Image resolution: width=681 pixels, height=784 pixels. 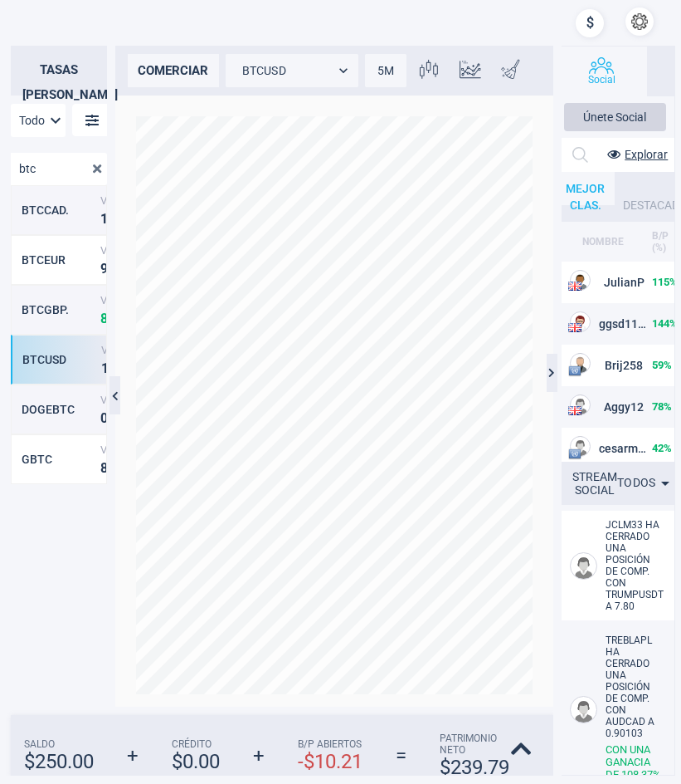 What do you see at coordinates (662, 405) in the screenshot?
I see `strong: 78 %` at bounding box center [662, 405].